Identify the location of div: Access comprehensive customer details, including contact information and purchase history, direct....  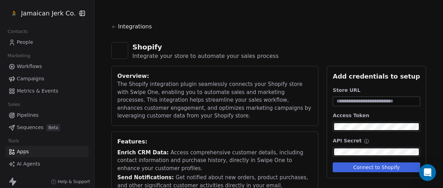
(215, 160).